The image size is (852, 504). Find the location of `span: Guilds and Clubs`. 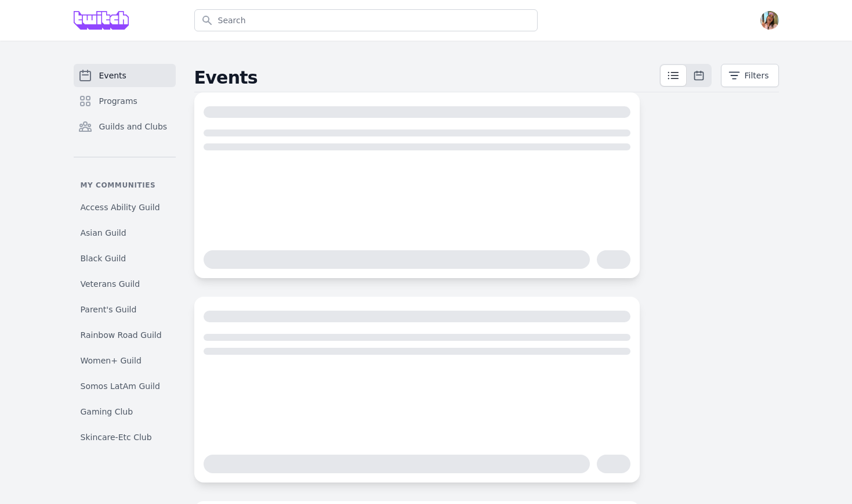

span: Guilds and Clubs is located at coordinates (133, 126).